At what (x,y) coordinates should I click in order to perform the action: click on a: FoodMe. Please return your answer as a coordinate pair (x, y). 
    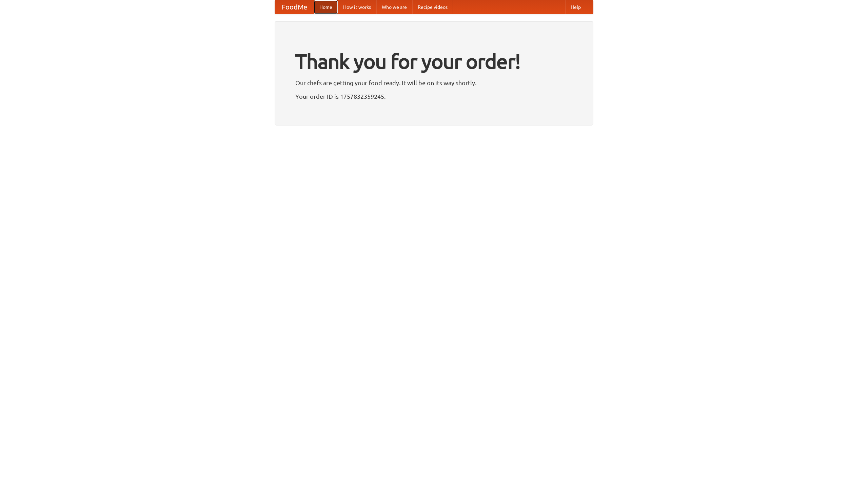
    Looking at the image, I should click on (294, 7).